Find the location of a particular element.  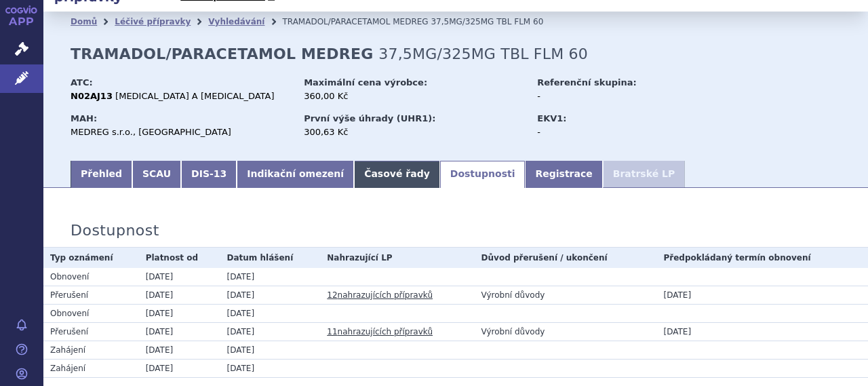

div: 300,63 Kč is located at coordinates (414, 132).